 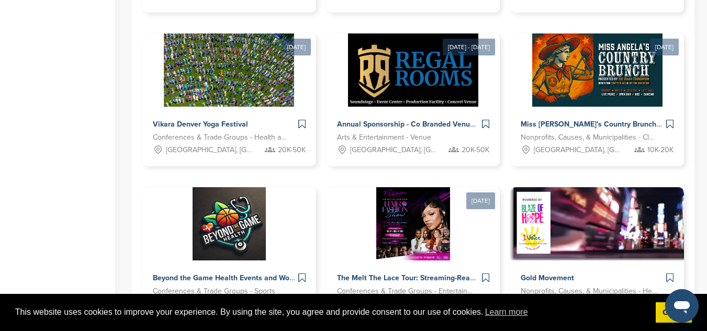 I want to click on span: Arts & Entertainment - Venue, so click(x=384, y=138).